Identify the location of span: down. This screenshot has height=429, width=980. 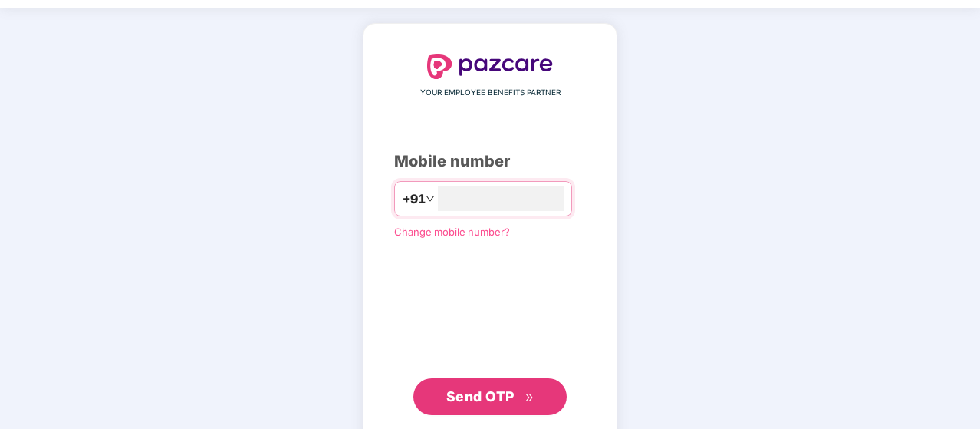
(430, 199).